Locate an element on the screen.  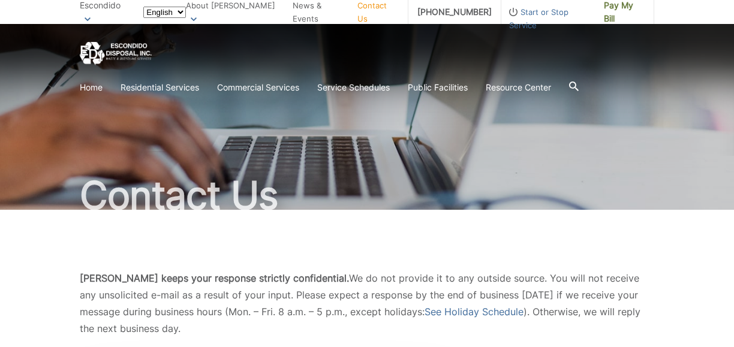
h1: Contact Us is located at coordinates (367, 195).